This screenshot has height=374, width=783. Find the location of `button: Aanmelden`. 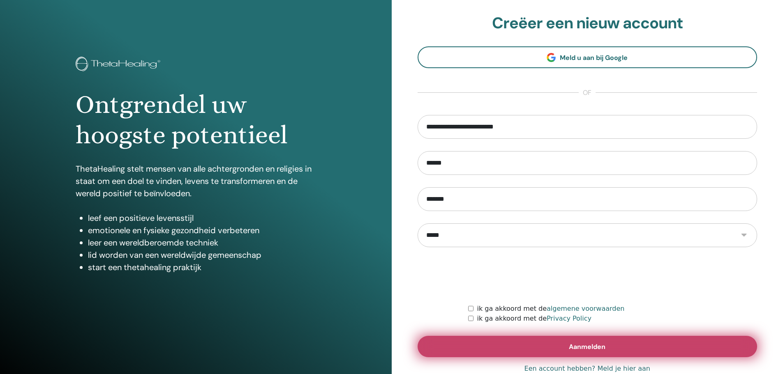

button: Aanmelden is located at coordinates (587, 347).